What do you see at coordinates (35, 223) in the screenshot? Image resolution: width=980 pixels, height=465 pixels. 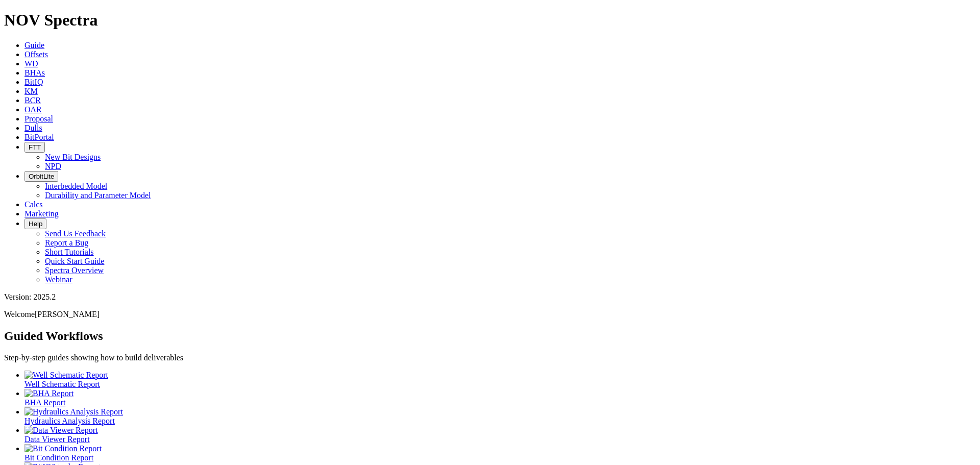 I see `button: Help` at bounding box center [35, 223].